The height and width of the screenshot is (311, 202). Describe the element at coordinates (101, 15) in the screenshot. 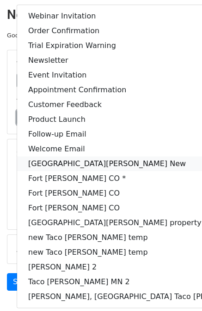

I see `h2: New Campaign` at that location.